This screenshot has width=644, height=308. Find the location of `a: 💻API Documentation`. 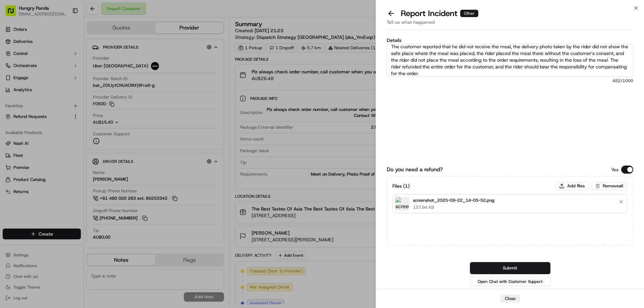

a: 💻API Documentation is located at coordinates (82, 153).